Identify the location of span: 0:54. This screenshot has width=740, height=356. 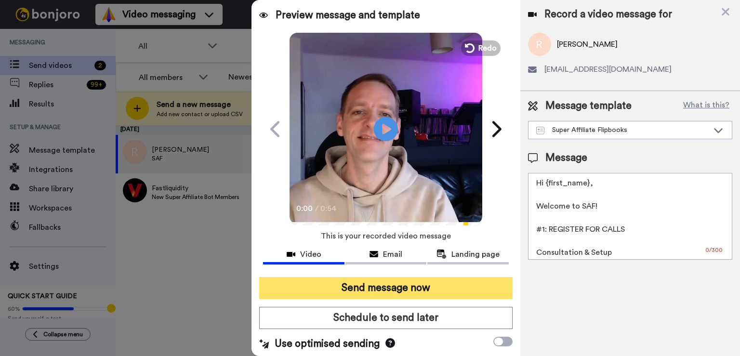
(329, 209).